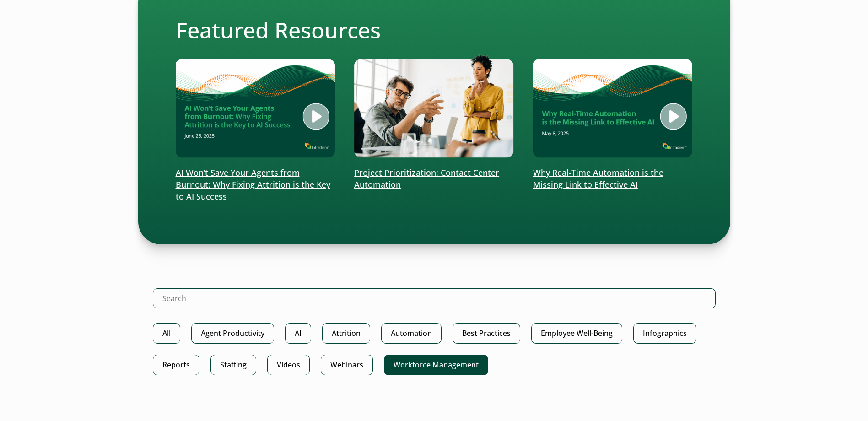  Describe the element at coordinates (613, 122) in the screenshot. I see `a: Why Real-Time Automation is the Missing Link to Effective AI` at that location.